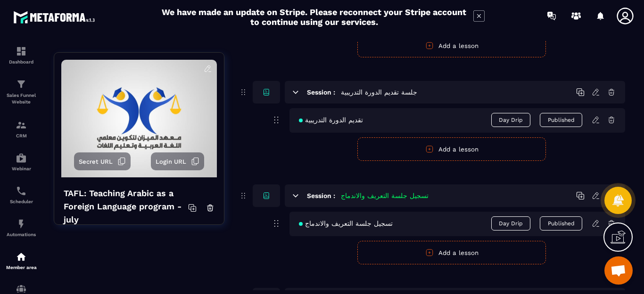  I want to click on p: Dashboard, so click(21, 61).